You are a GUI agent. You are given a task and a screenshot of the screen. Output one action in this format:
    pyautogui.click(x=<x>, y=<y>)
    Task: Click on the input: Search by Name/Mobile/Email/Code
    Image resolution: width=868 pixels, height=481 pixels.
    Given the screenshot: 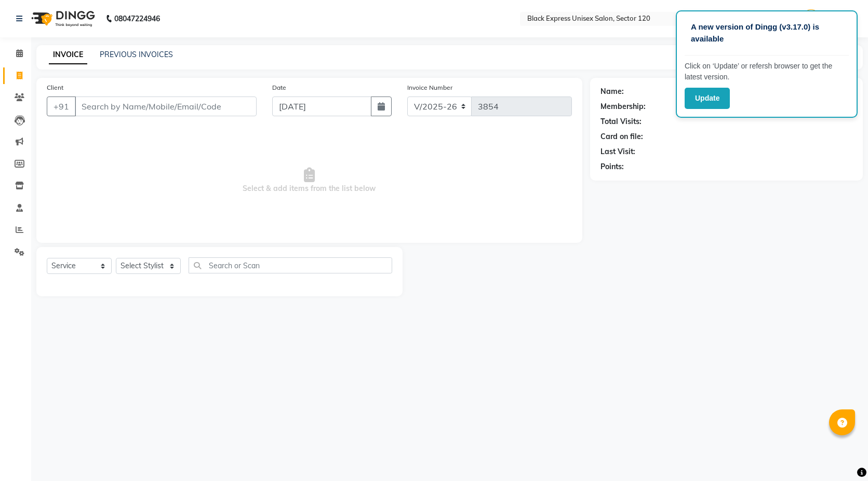 What is the action you would take?
    pyautogui.click(x=166, y=107)
    